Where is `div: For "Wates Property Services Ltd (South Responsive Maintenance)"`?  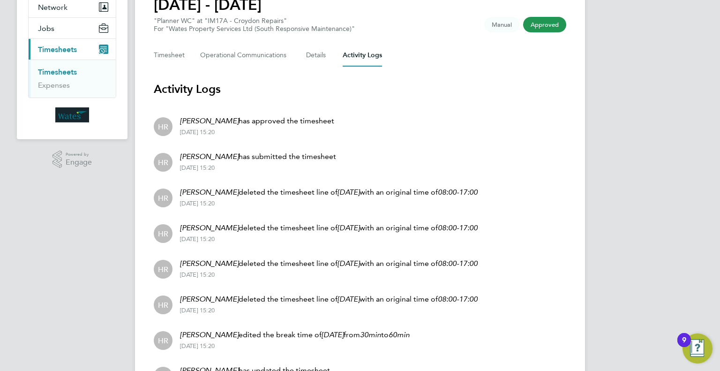
div: For "Wates Property Services Ltd (South Responsive Maintenance)" is located at coordinates (254, 29).